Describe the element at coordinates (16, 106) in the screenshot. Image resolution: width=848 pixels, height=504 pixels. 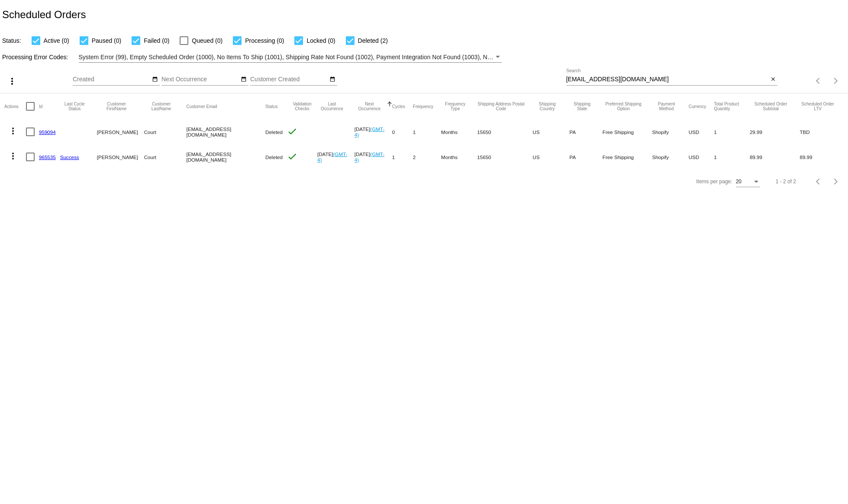
I see `mat-header-cell: Actions` at that location.